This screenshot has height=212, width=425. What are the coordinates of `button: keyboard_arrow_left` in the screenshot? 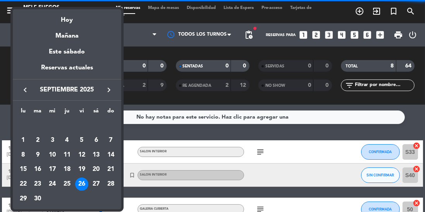 It's located at (25, 90).